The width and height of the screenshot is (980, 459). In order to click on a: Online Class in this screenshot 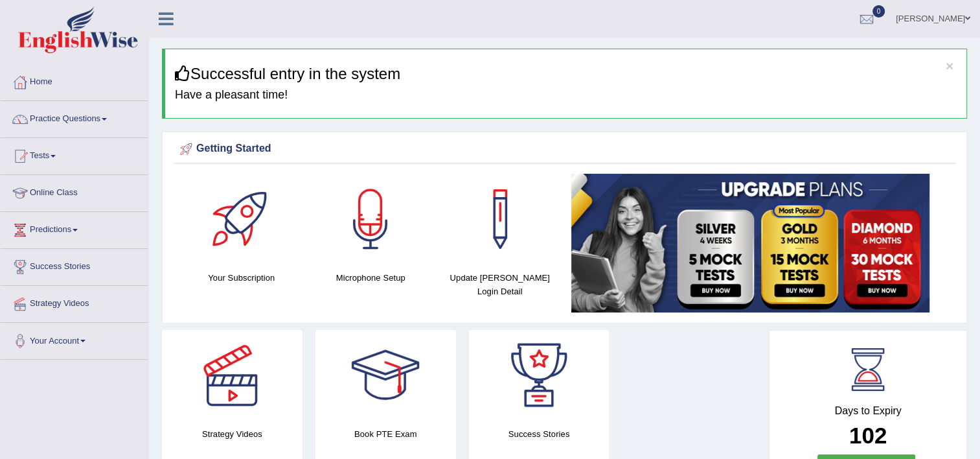, I will do `click(75, 191)`.